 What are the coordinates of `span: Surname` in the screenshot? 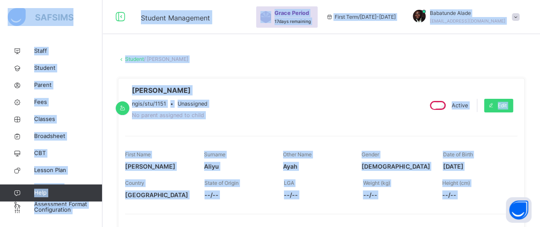 It's located at (215, 154).